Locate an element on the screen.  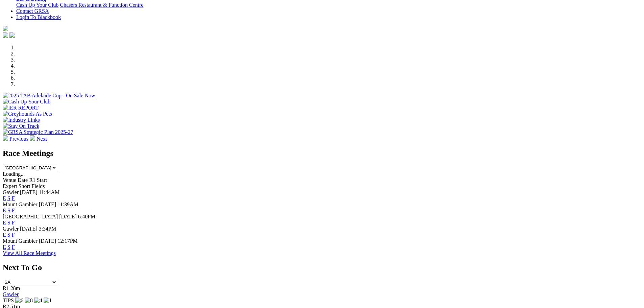
img: facebook.svg is located at coordinates (5, 35).